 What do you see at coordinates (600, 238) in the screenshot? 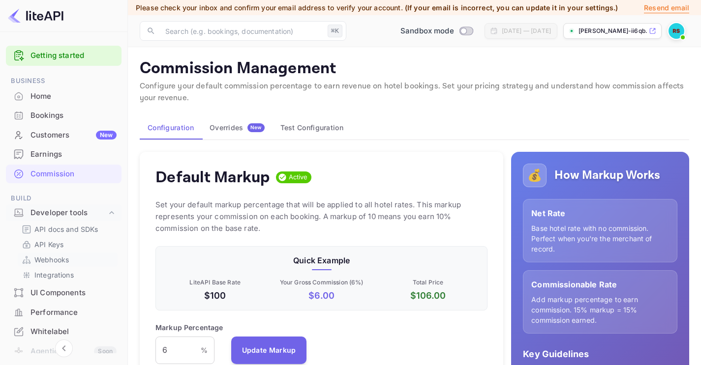
I see `p: Base hotel rate with no commission. Perfect when you're the merchant of record.` at bounding box center [600, 238].